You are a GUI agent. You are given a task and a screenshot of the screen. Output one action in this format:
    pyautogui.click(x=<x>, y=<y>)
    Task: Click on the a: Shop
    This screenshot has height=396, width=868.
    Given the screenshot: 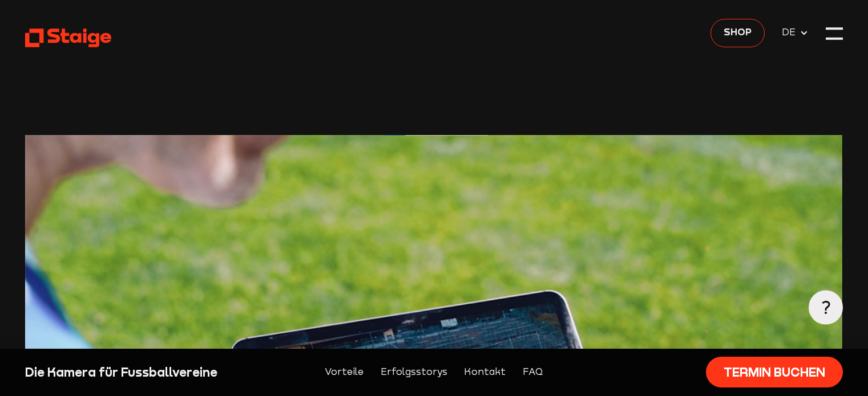 What is the action you would take?
    pyautogui.click(x=737, y=33)
    